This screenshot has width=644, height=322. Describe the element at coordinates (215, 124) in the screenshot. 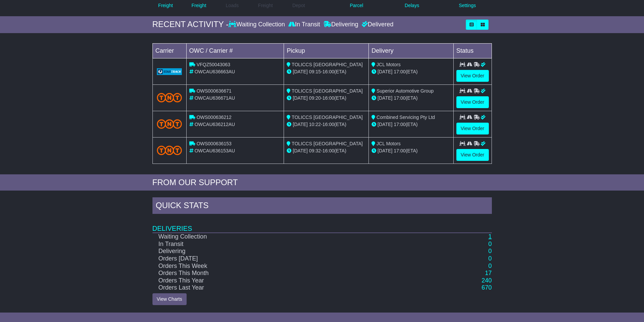

I see `span: OWCAU636212AU` at that location.